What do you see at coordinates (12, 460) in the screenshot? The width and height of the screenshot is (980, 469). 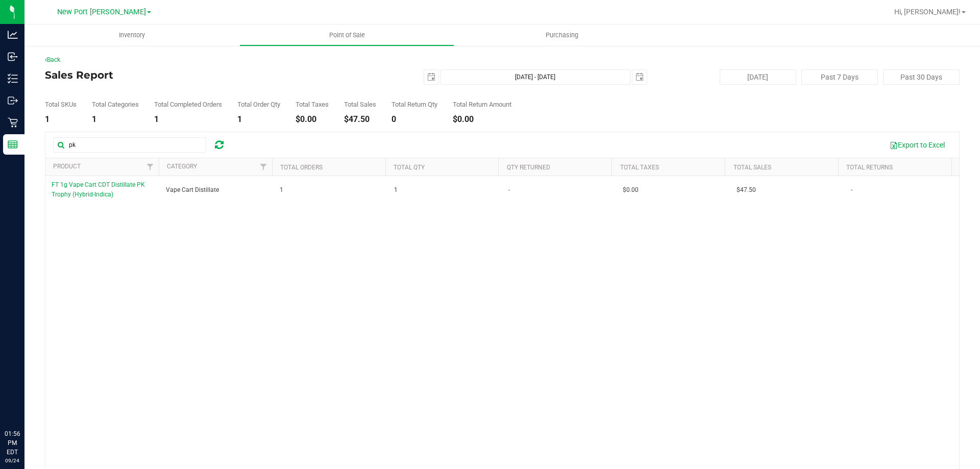 I see `p: 09/24` at bounding box center [12, 460].